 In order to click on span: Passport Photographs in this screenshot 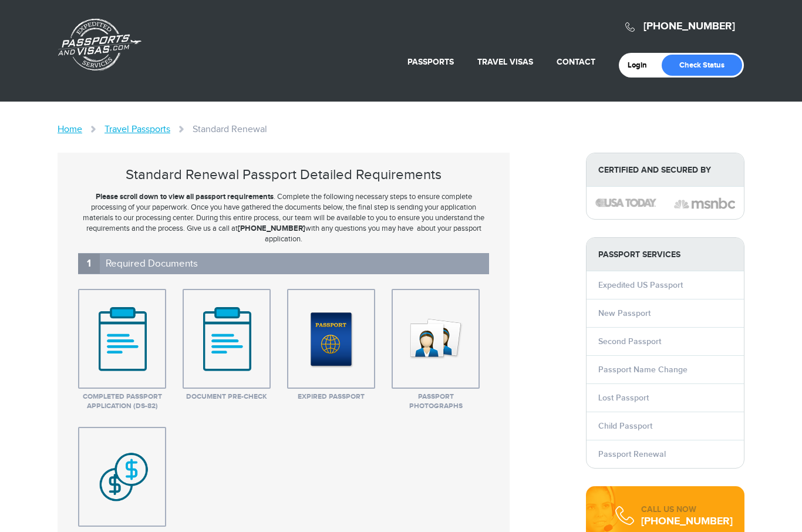, I will do `click(435, 401)`.